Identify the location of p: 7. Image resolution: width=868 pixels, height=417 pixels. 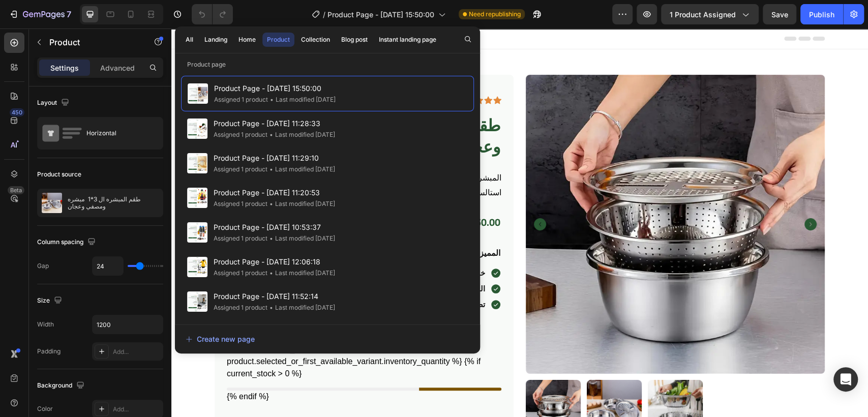
(68, 15).